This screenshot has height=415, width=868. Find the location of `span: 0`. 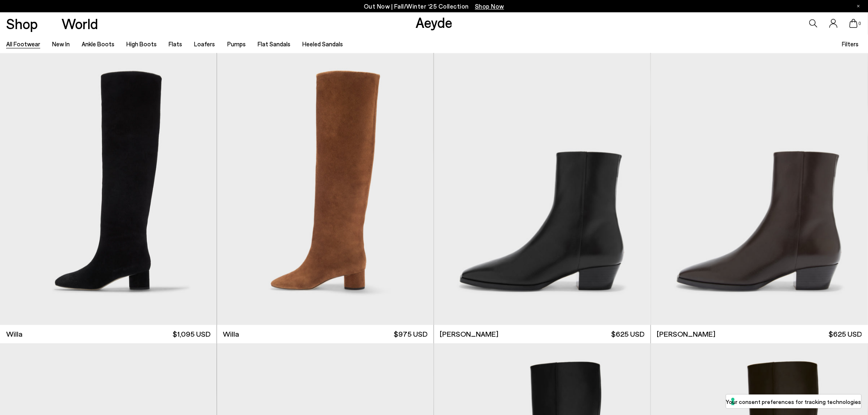

span: 0 is located at coordinates (860, 24).